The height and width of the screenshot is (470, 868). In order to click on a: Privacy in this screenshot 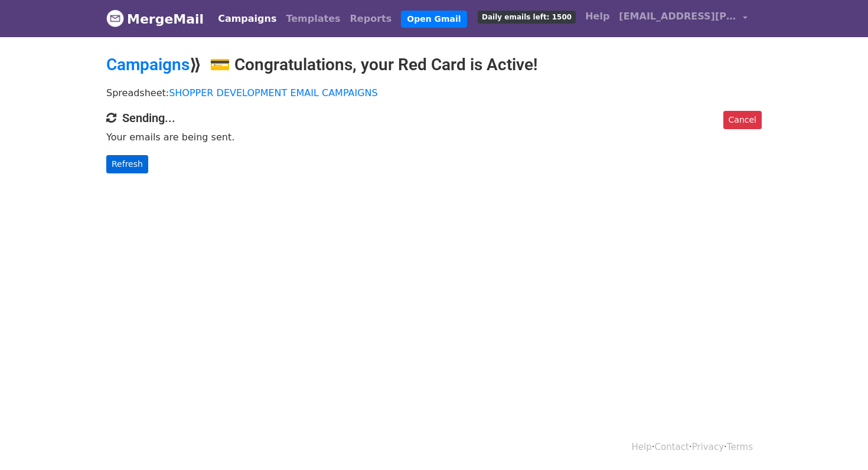, I will do `click(709, 447)`.